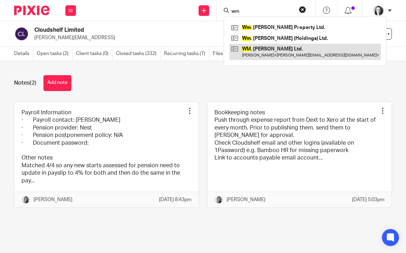 The height and width of the screenshot is (253, 406). I want to click on a: Details, so click(24, 54).